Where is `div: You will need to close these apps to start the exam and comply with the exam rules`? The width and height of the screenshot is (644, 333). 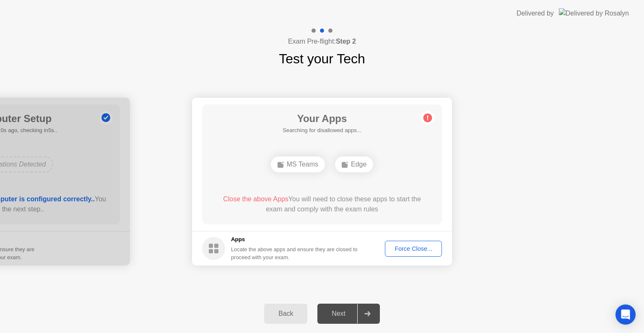 div: You will need to close these apps to start the exam and comply with the exam rules is located at coordinates (322, 205).